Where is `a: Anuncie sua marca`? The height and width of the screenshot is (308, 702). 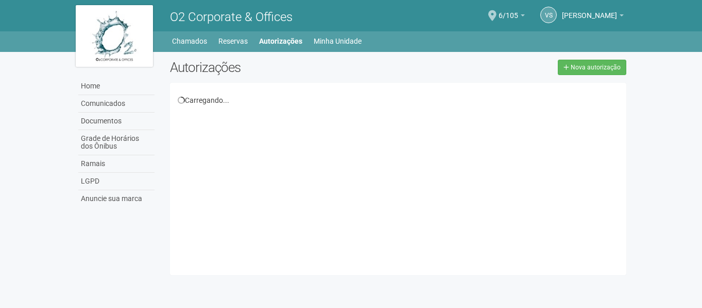 a: Anuncie sua marca is located at coordinates (116, 199).